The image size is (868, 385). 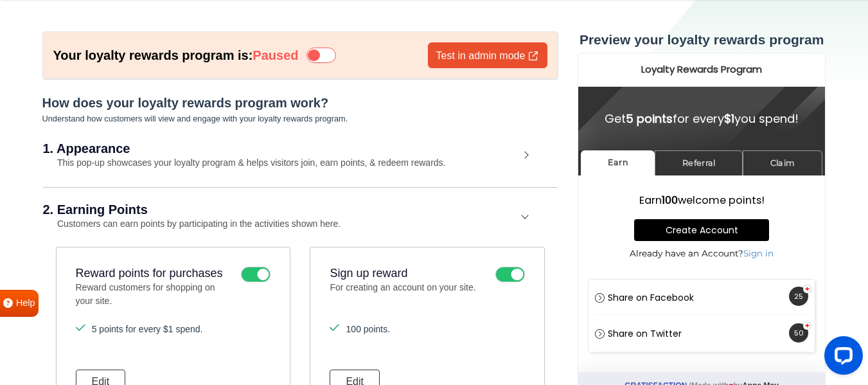 I want to click on li: 5 points for every $1 spend., so click(x=173, y=329).